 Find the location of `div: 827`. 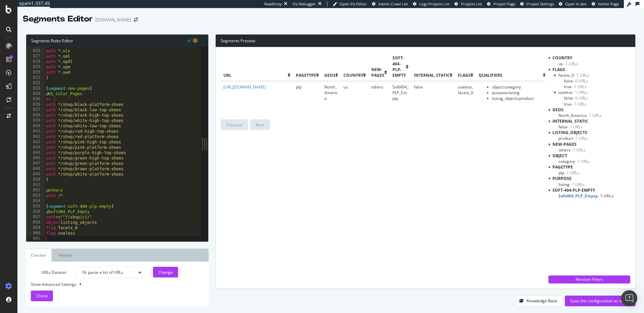

div: 827 is located at coordinates (35, 56).